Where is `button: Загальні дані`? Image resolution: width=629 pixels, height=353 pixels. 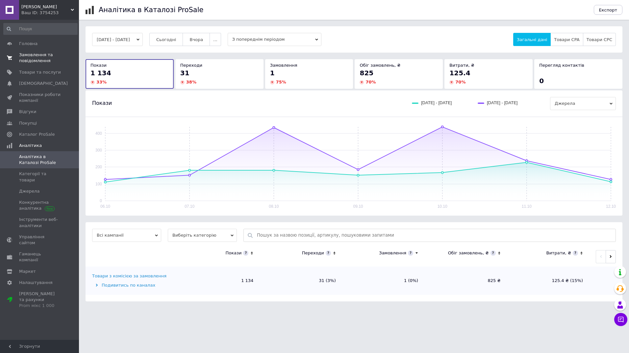 button: Загальні дані is located at coordinates (532, 39).